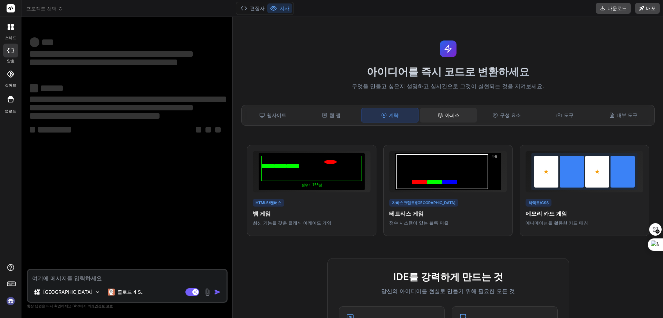 This screenshot has width=663, height=318. I want to click on font: 스레드, so click(10, 38).